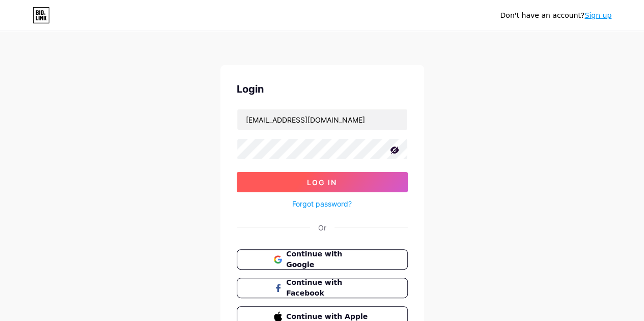 This screenshot has width=644, height=321. What do you see at coordinates (555, 15) in the screenshot?
I see `div: Don't have an account?` at bounding box center [555, 15].